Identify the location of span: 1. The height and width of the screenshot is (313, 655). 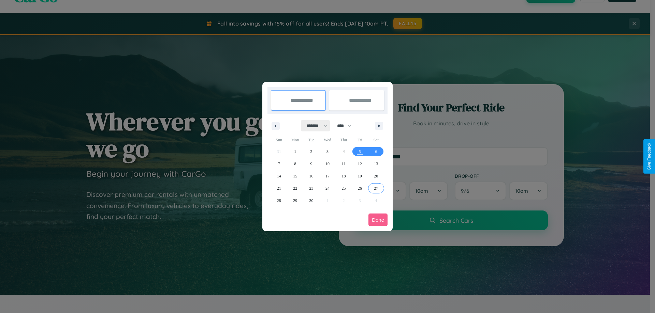
(295, 152).